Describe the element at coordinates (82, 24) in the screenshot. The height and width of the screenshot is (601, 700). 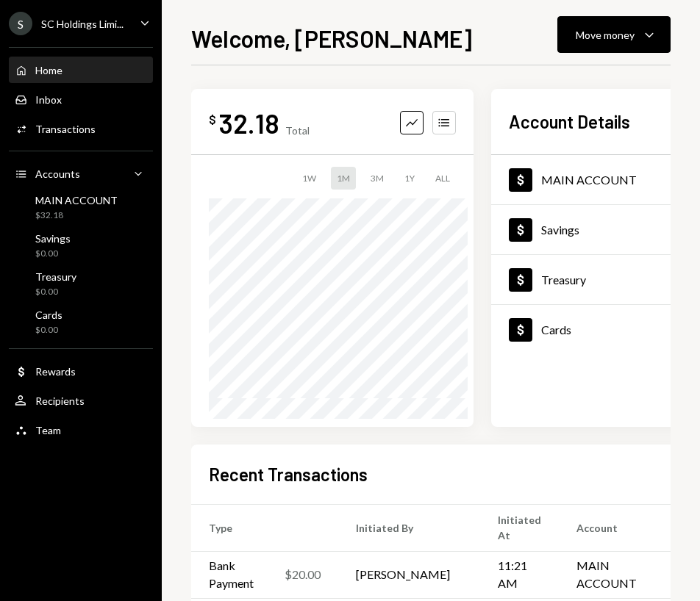
I see `div: SC Holdings Limi...` at that location.